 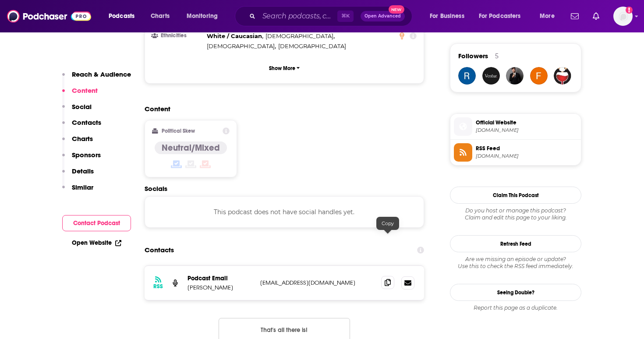 I want to click on span: Monitoring, so click(x=202, y=16).